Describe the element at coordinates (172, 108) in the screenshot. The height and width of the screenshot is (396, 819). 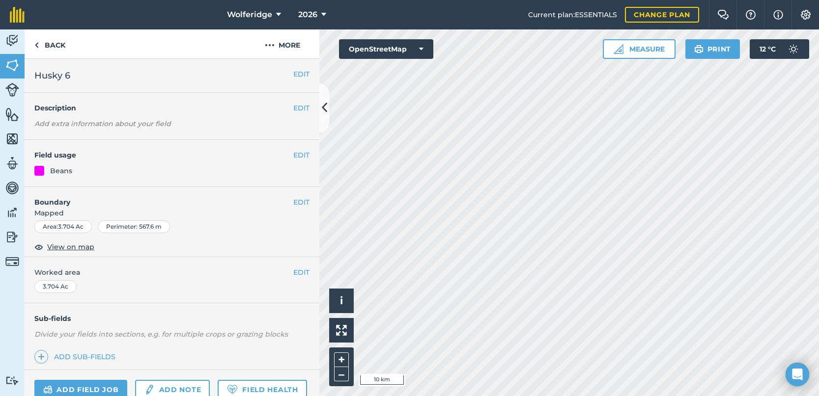
I see `h4: Description` at that location.